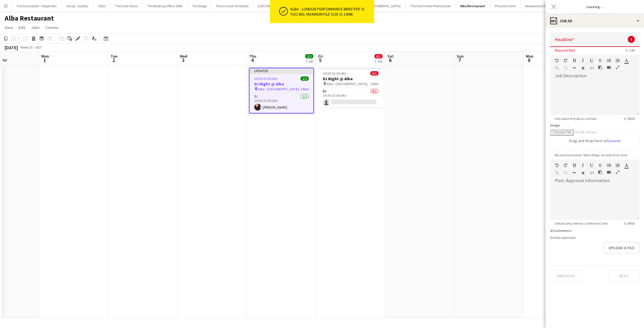 Image resolution: width=644 pixels, height=328 pixels. I want to click on h3: Loading..., so click(595, 7).